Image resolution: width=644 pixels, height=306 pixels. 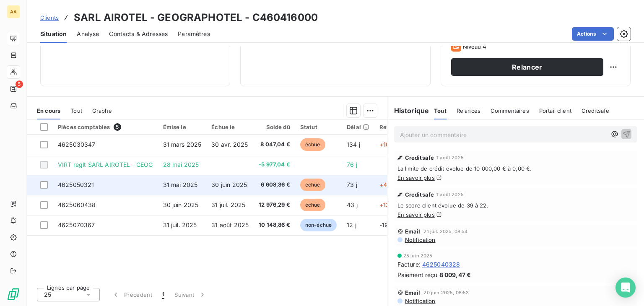 I want to click on span: 4625050321, so click(x=76, y=184).